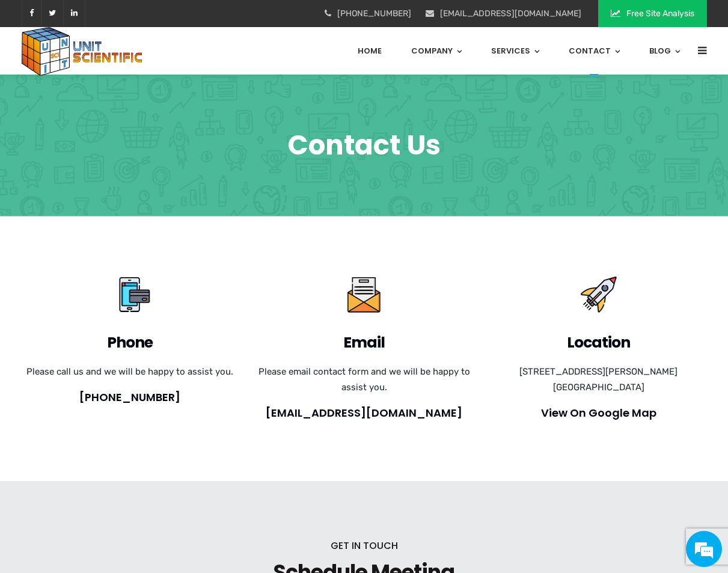 The width and height of the screenshot is (728, 573). Describe the element at coordinates (664, 50) in the screenshot. I see `a: Blog` at that location.